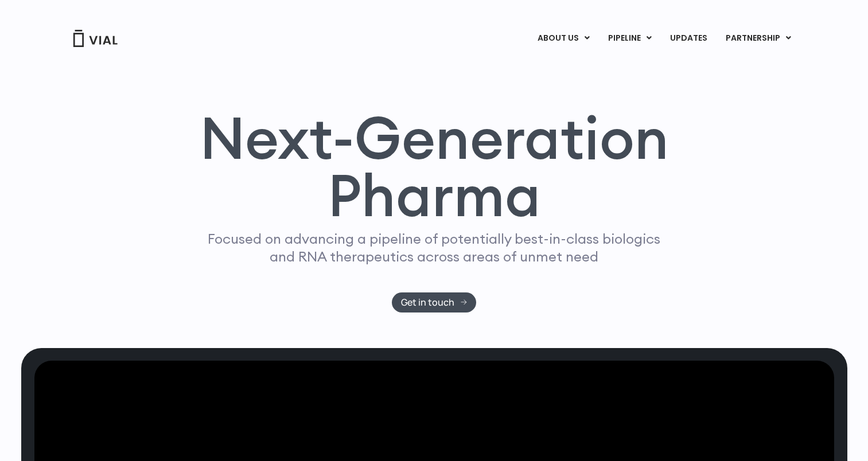  What do you see at coordinates (95, 38) in the screenshot?
I see `img: Vial Logo` at bounding box center [95, 38].